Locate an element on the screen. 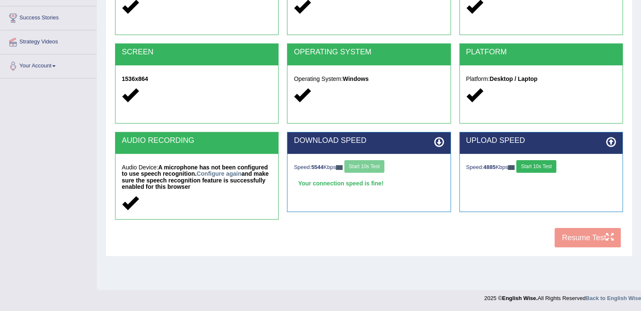 This screenshot has width=641, height=311. h2: SCREEN is located at coordinates (197, 52).